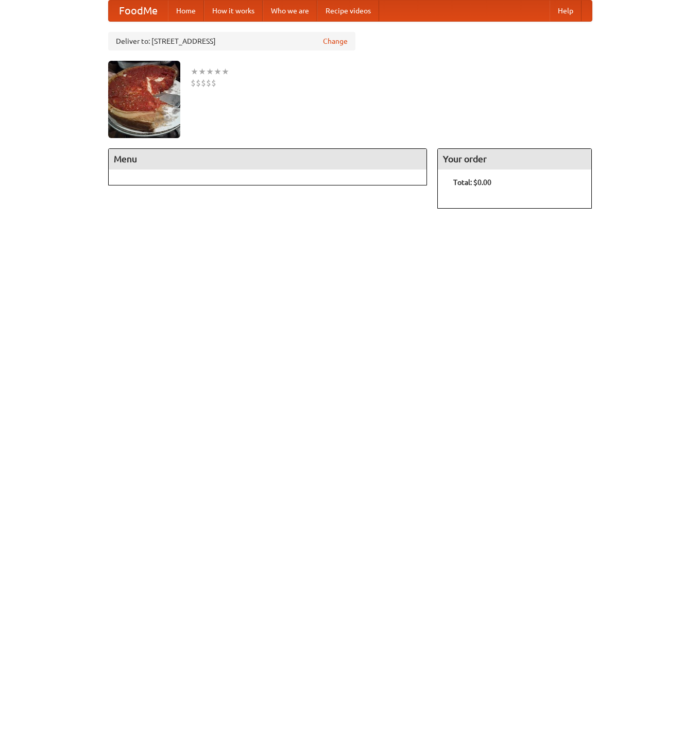 This screenshot has width=700, height=729. What do you see at coordinates (290, 11) in the screenshot?
I see `a: Who we are` at bounding box center [290, 11].